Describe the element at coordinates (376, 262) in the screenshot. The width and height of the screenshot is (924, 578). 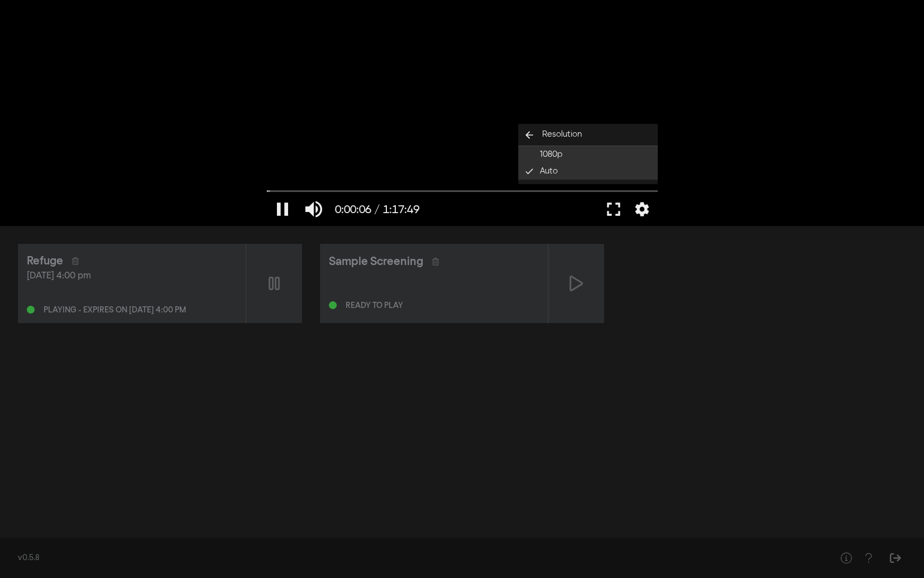
I see `div: Sample Screening` at that location.